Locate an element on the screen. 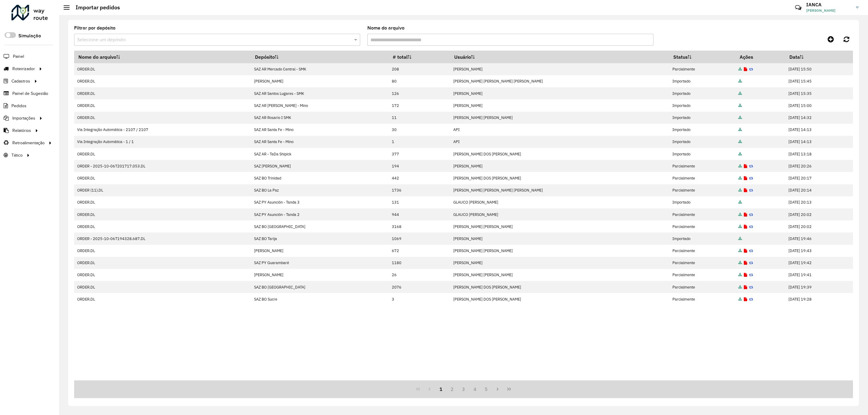  span: Roteirizador is located at coordinates (23, 69).